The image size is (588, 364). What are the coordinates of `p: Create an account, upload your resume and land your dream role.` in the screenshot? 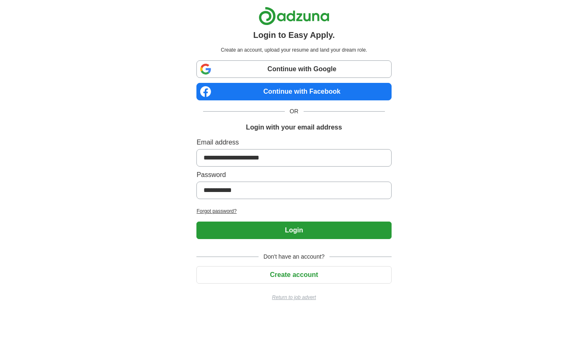 It's located at (294, 50).